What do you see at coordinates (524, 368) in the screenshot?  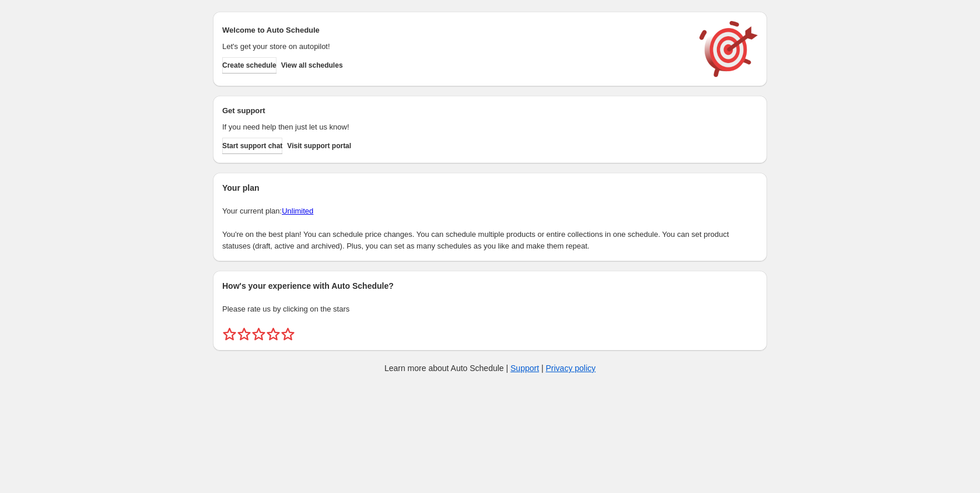 I see `a: Support` at bounding box center [524, 368].